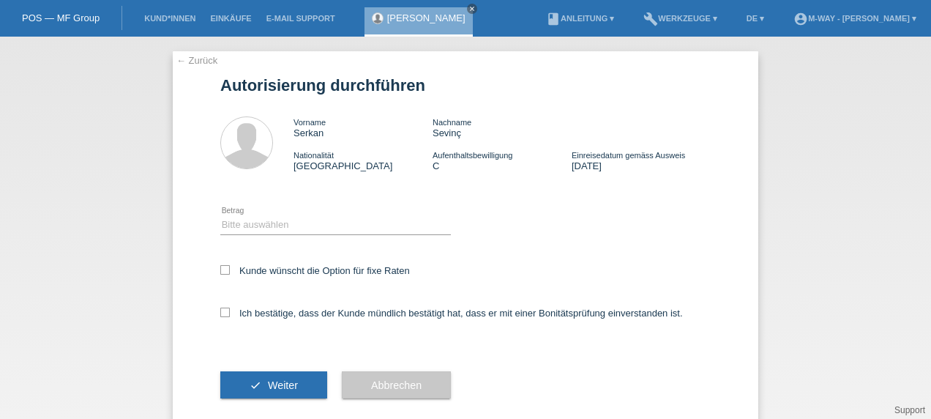 Image resolution: width=931 pixels, height=419 pixels. Describe the element at coordinates (315, 270) in the screenshot. I see `label: Kunde wünscht die Option für fixe Raten` at that location.